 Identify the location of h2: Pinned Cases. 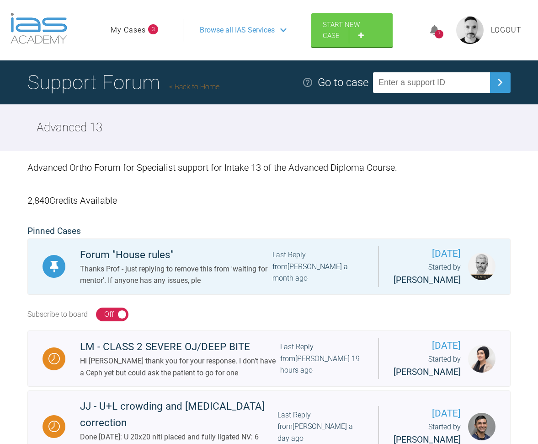
(269, 231).